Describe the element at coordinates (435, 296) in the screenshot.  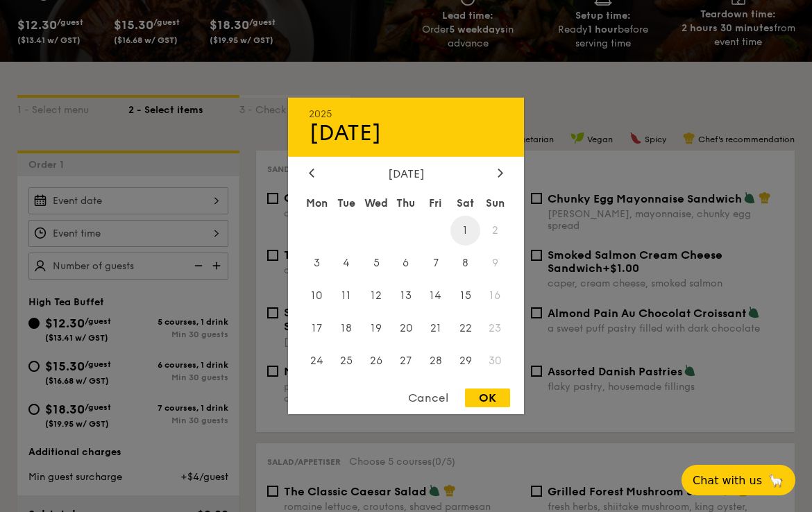
I see `span: 14` at that location.